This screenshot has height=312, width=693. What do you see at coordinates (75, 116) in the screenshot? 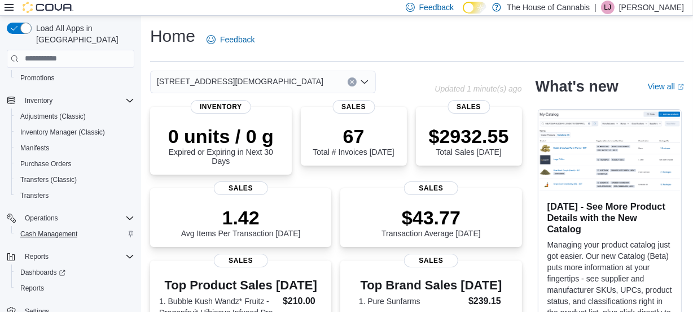
I see `button: Adjustments (Classic)` at bounding box center [75, 116].